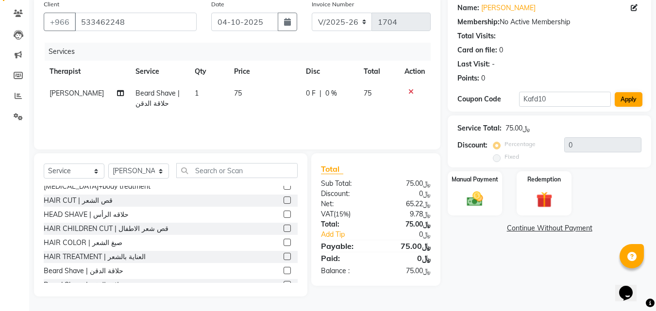 This screenshot has height=311, width=656. Describe the element at coordinates (475, 199) in the screenshot. I see `img: _cash.svg` at that location.